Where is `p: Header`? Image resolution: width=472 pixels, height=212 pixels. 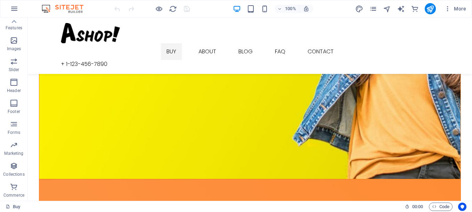 p: Header is located at coordinates (14, 90).